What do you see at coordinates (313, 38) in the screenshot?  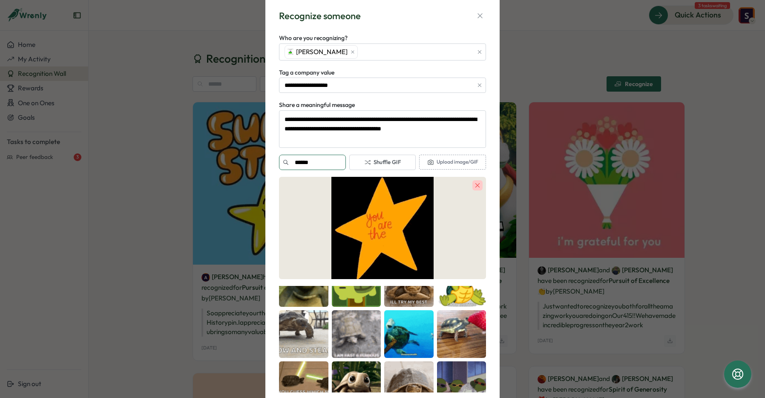 I see `label: Who are you recognizing?` at bounding box center [313, 38].